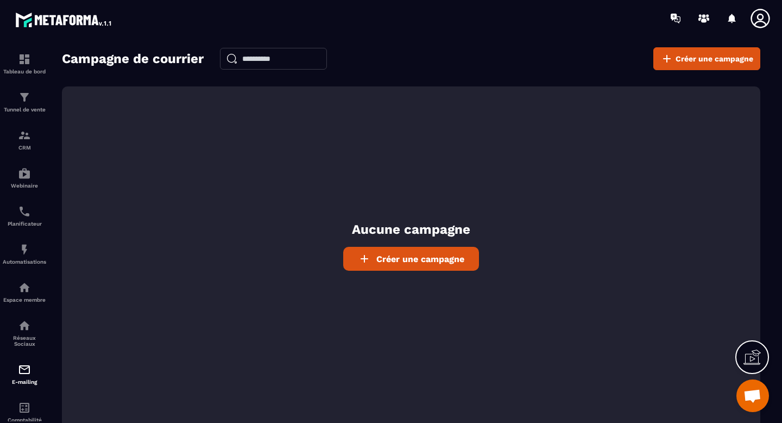  Describe the element at coordinates (411, 229) in the screenshot. I see `p: Aucune campagne` at that location.